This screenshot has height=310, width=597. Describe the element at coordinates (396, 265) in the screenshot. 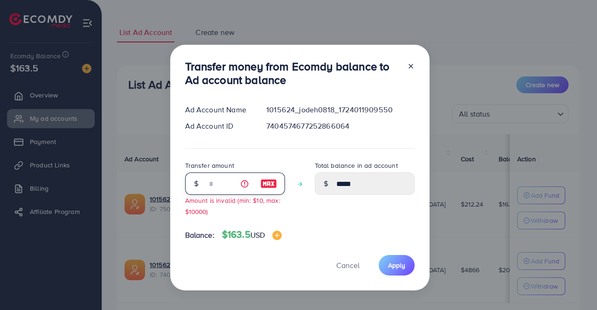

I see `button: Apply` at that location.